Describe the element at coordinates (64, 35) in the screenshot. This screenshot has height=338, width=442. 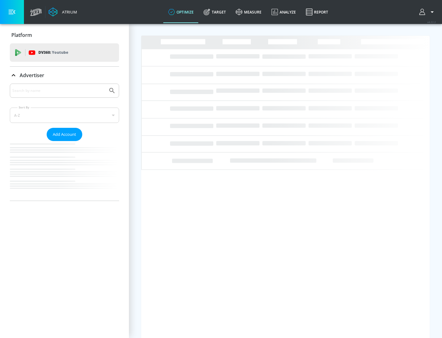
I see `div: Platform` at that location.